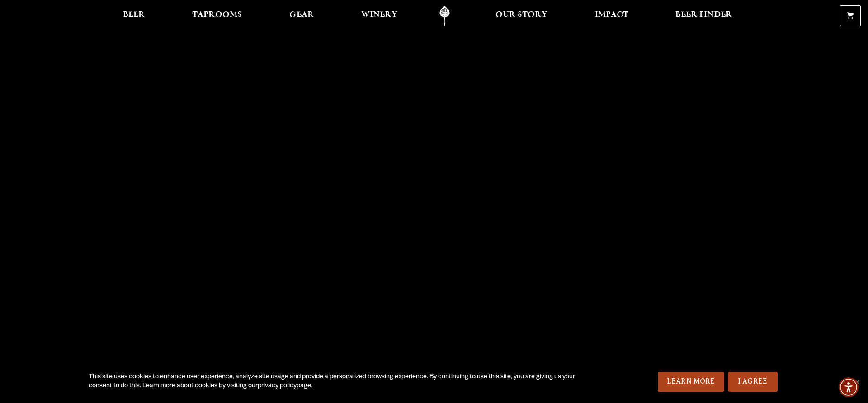 The height and width of the screenshot is (403, 868). Describe the element at coordinates (691, 382) in the screenshot. I see `a: Learn More` at that location.